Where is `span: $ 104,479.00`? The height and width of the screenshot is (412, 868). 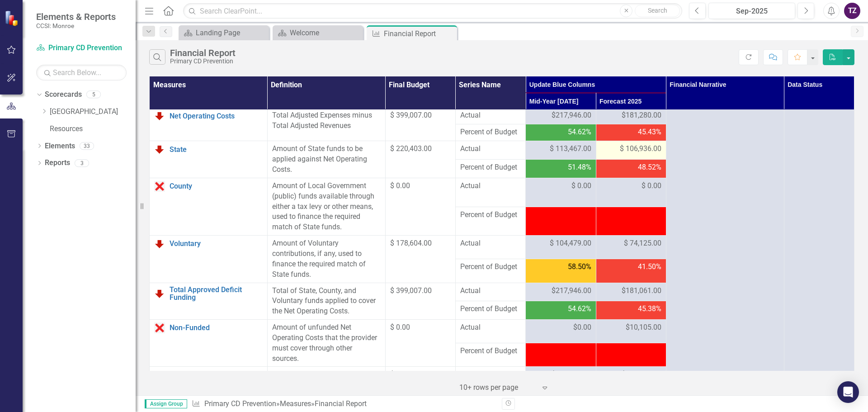 span: $ 104,479.00 is located at coordinates (570, 243).